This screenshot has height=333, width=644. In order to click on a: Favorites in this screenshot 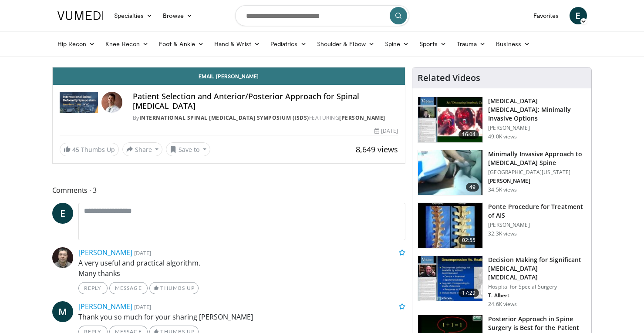, I will do `click(546, 15)`.